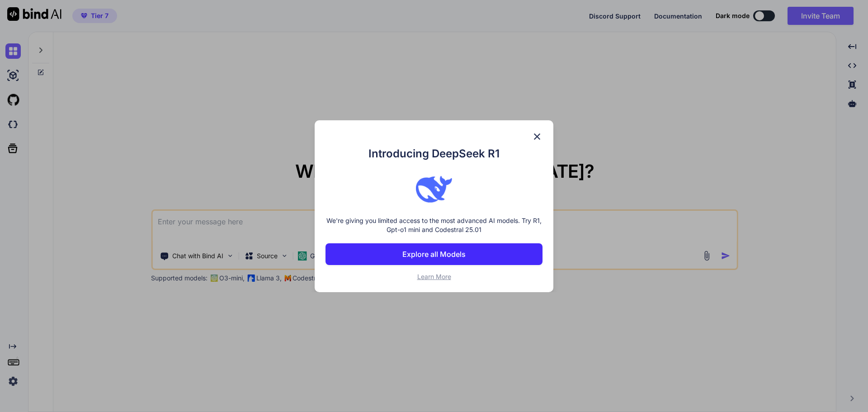  I want to click on img: bind logo, so click(434, 189).